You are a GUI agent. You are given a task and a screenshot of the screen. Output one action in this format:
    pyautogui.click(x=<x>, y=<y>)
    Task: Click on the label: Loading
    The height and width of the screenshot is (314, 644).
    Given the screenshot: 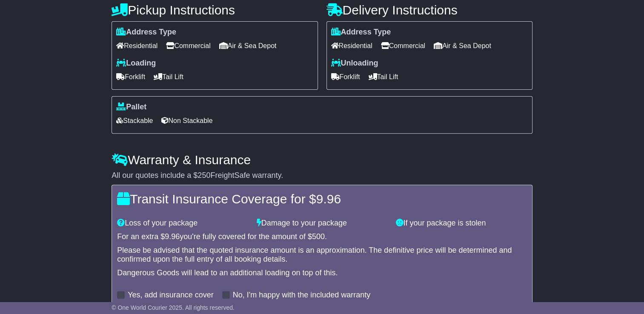 What is the action you would take?
    pyautogui.click(x=136, y=63)
    